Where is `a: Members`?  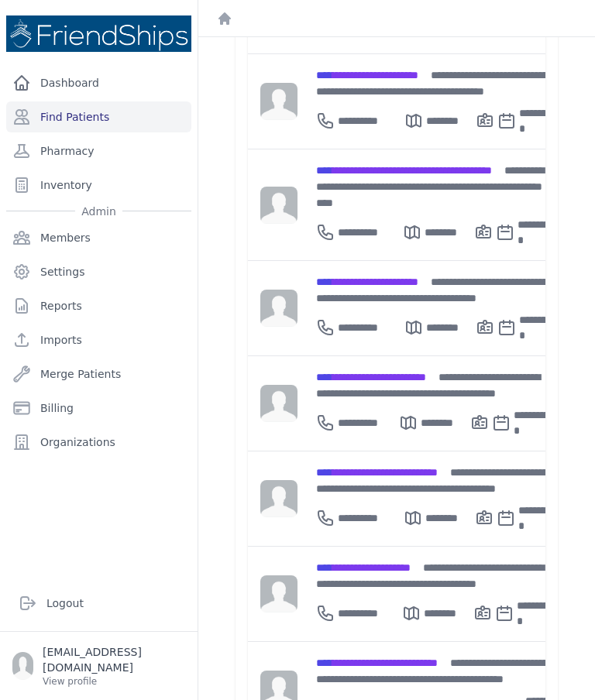 a: Members is located at coordinates (98, 238).